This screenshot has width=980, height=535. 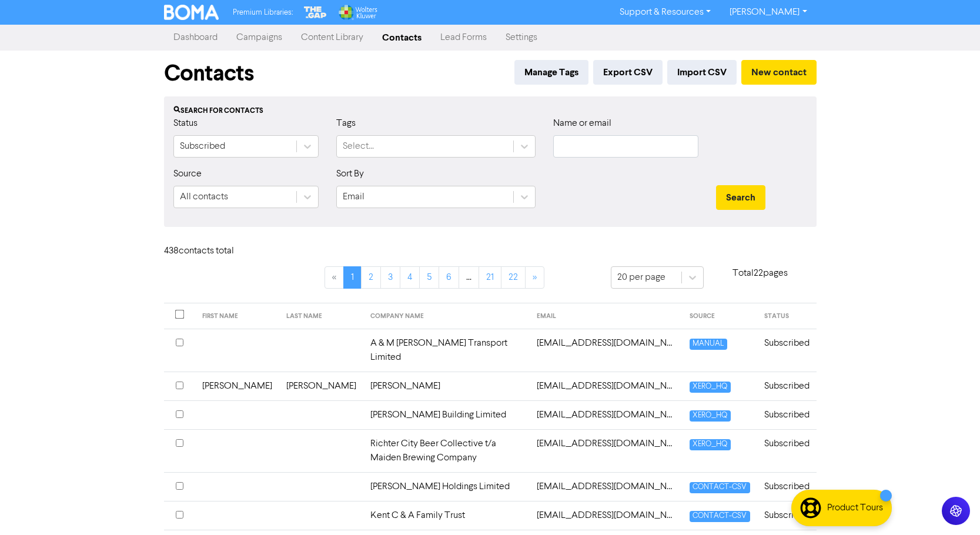 What do you see at coordinates (332, 38) in the screenshot?
I see `a: Content Library` at bounding box center [332, 38].